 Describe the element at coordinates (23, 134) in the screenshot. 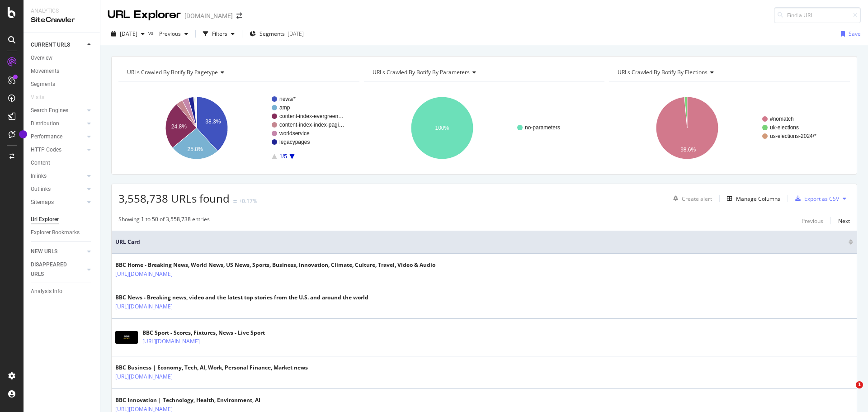

I see `div: Tooltip anchor` at that location.